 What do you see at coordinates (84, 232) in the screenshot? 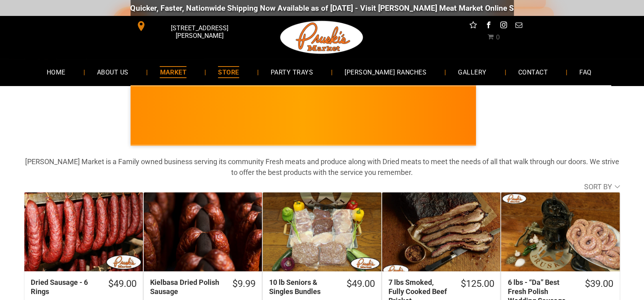
I see `a: Dried Sausage - 6 Rings` at bounding box center [84, 232].